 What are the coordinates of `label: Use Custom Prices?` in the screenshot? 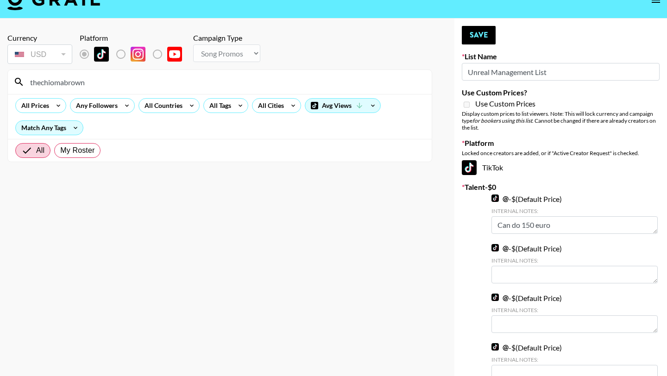 It's located at (560, 93).